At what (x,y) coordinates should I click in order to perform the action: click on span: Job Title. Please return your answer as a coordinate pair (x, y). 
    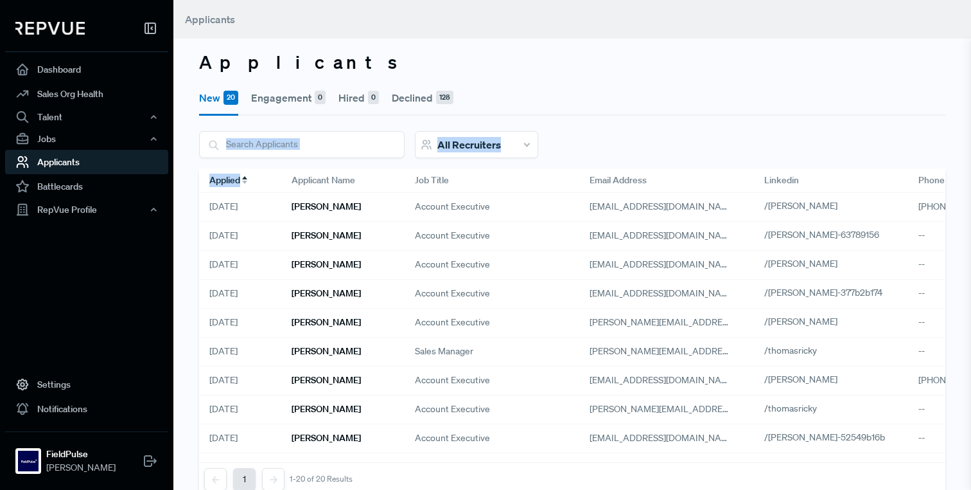
    Looking at the image, I should click on (432, 180).